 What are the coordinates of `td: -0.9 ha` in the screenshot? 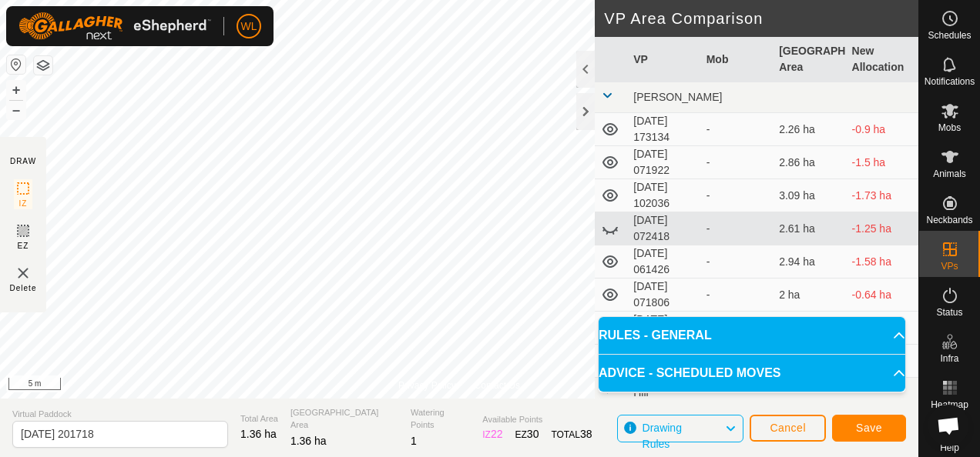 It's located at (882, 130).